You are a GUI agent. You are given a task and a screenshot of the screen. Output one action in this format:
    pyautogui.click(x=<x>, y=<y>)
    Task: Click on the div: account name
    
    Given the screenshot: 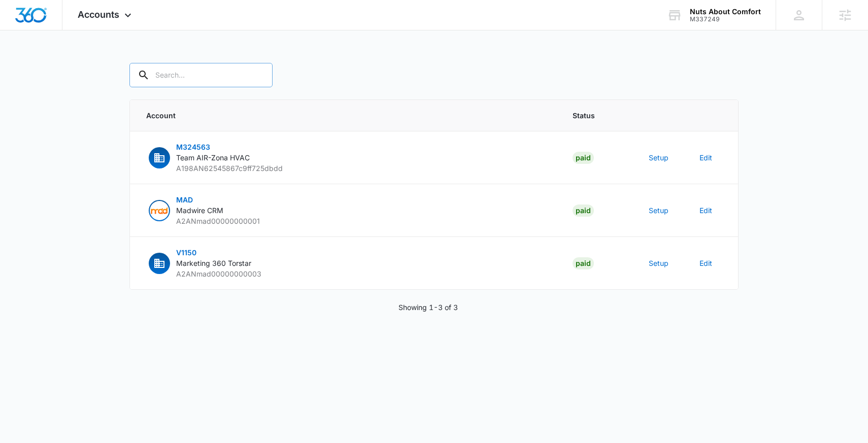 What is the action you would take?
    pyautogui.click(x=726, y=12)
    